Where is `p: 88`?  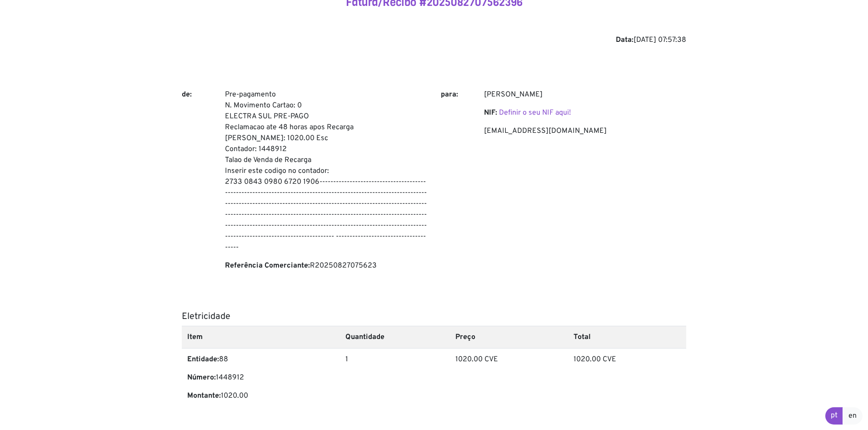
p: 88 is located at coordinates (261, 359).